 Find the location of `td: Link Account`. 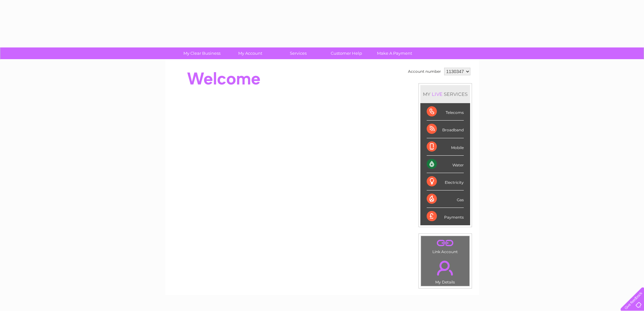

td: Link Account is located at coordinates (445, 246).